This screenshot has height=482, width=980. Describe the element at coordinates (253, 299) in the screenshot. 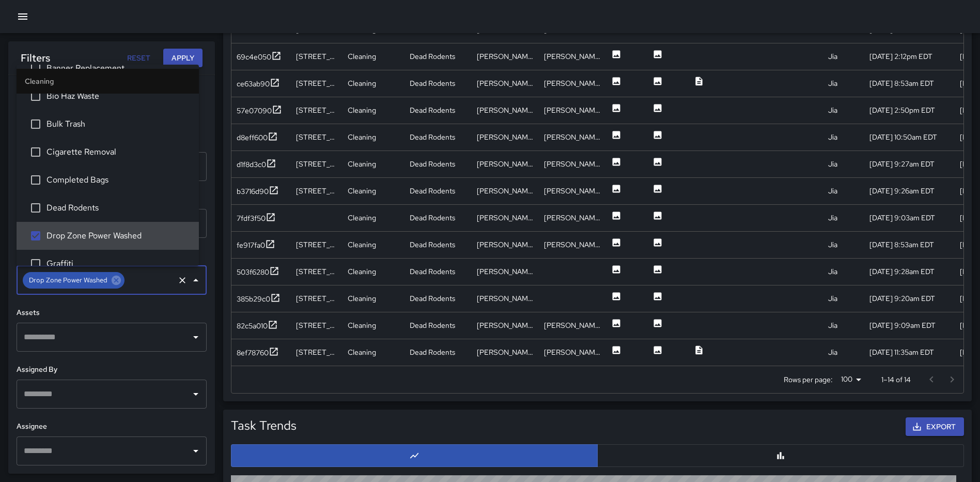

I see `div: 385b29c0` at that location.